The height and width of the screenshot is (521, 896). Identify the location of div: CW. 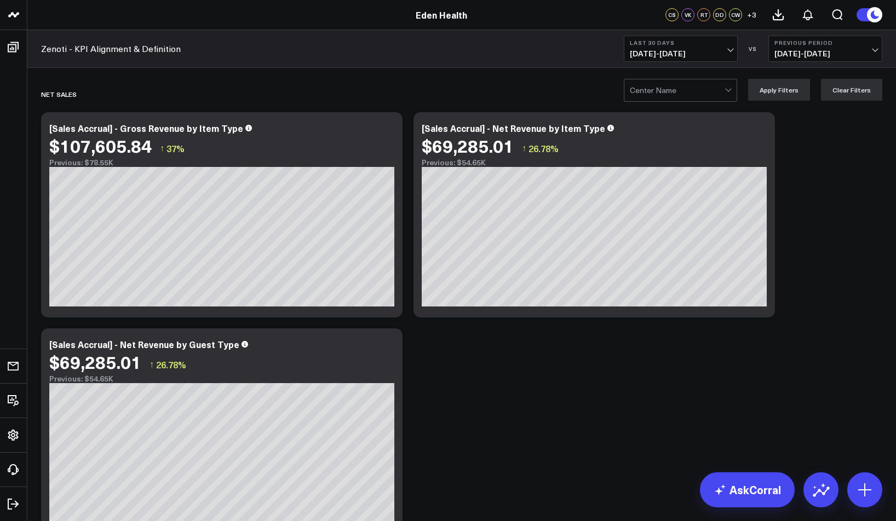
(736, 15).